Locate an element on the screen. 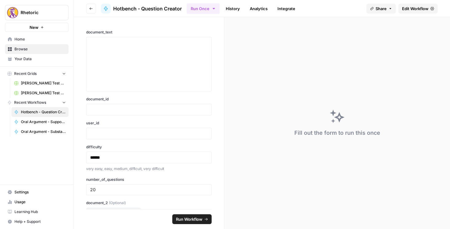  span: (Optional) is located at coordinates (117, 203).